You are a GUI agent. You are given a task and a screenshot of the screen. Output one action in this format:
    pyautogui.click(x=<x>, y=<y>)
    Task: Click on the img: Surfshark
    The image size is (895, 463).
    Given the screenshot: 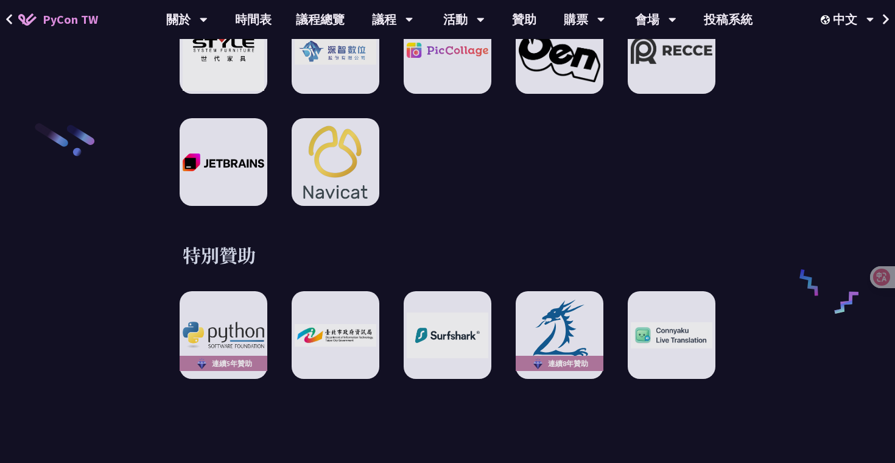 What is the action you would take?
    pyautogui.click(x=447, y=335)
    